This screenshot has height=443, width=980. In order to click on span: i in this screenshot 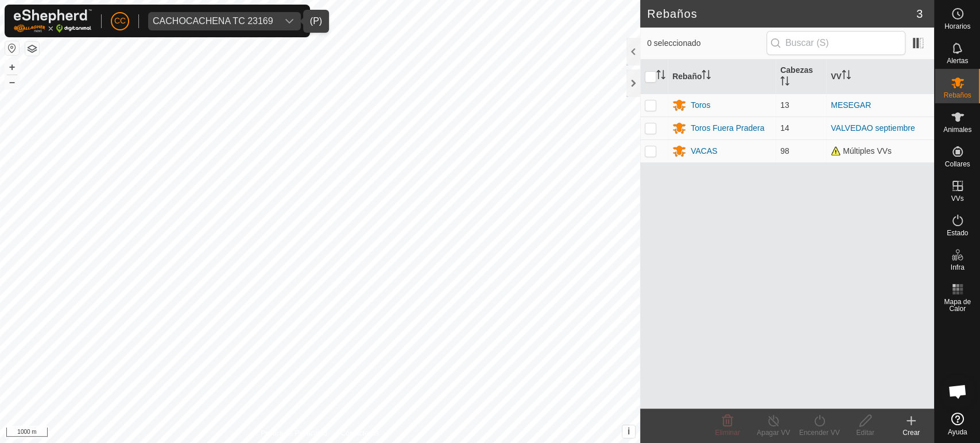, I will do `click(629, 431)`.